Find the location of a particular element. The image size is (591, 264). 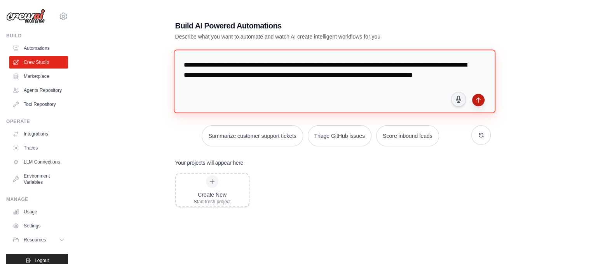

p: Describe what you want to automate and watch AI create intelligent workflows for you is located at coordinates (306, 37).